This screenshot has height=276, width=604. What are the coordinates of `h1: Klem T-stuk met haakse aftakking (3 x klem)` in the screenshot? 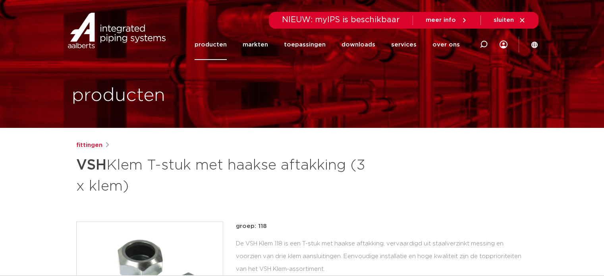 It's located at (225, 175).